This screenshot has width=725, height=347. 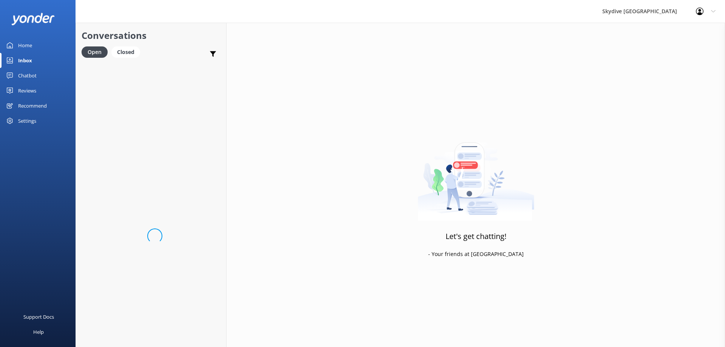 What do you see at coordinates (27, 121) in the screenshot?
I see `div: Settings` at bounding box center [27, 121].